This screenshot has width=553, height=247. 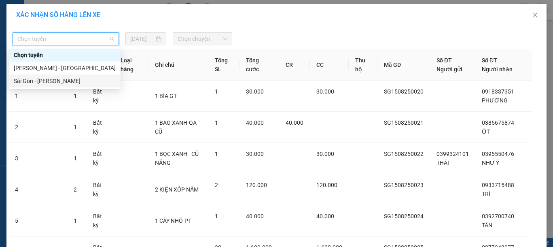 I want to click on th: Loại hàng, so click(x=131, y=65).